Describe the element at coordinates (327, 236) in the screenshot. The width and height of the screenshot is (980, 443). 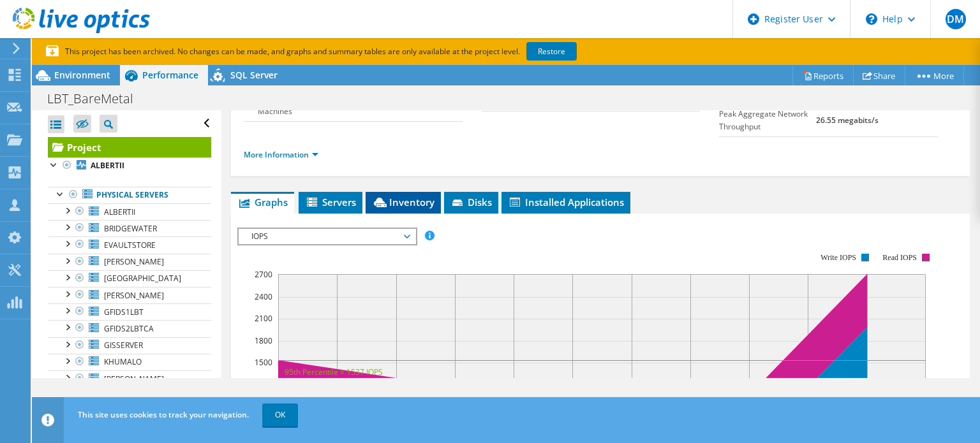
I see `span: IOPS` at that location.